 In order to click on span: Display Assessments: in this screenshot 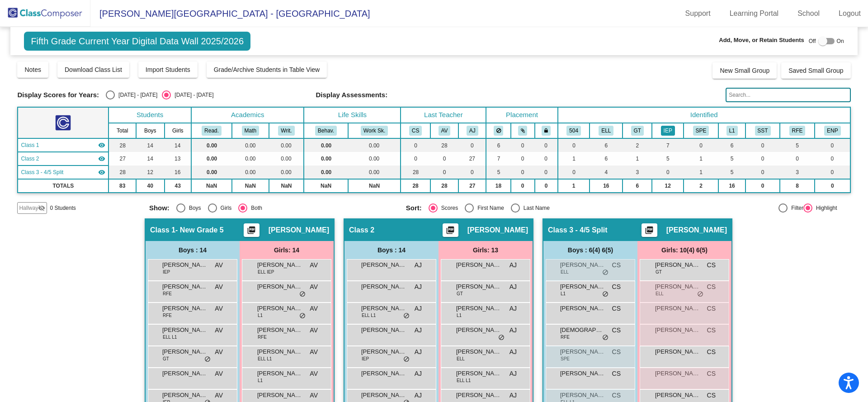, I will do `click(352, 94)`.